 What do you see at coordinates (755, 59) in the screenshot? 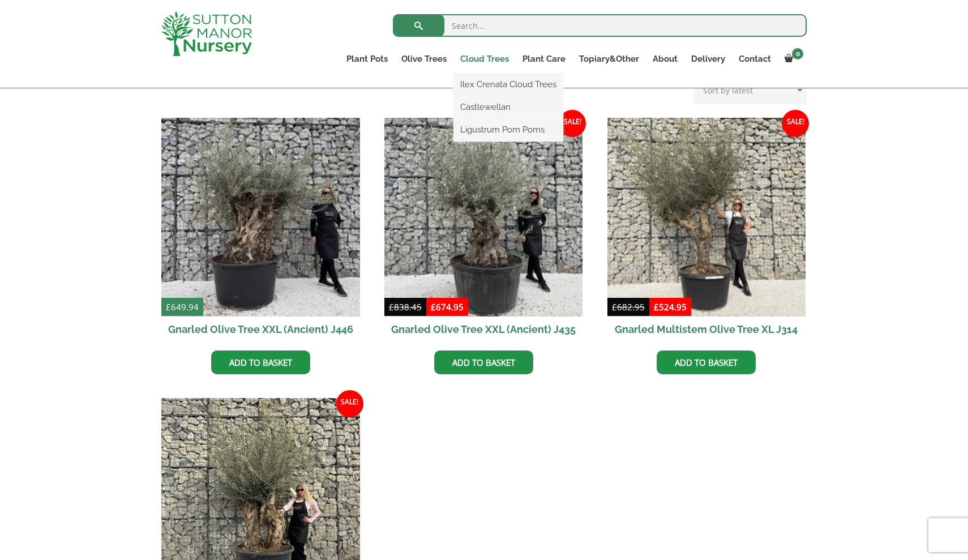
I see `a: Contact` at bounding box center [755, 59].